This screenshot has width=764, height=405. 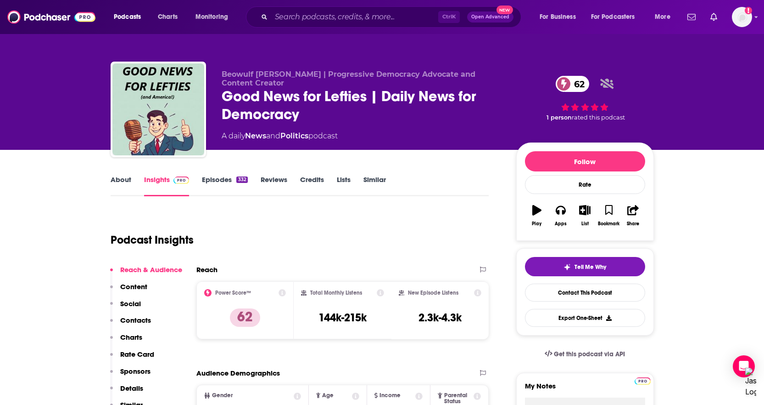 What do you see at coordinates (609, 224) in the screenshot?
I see `div: Bookmark` at bounding box center [609, 224].